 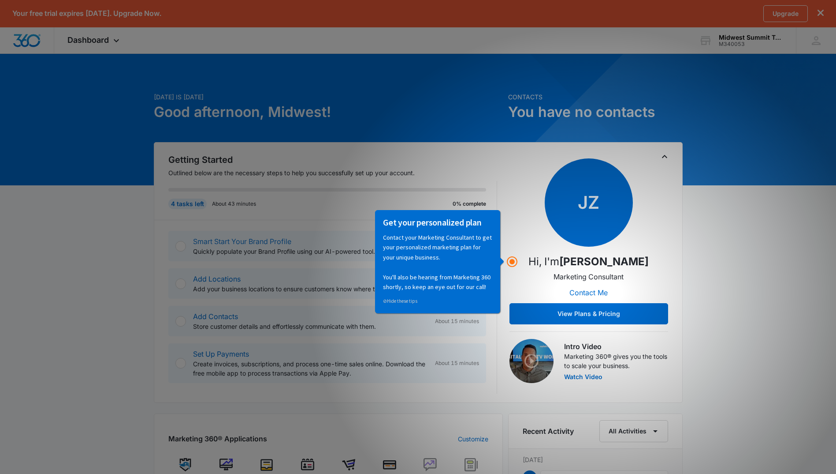 What do you see at coordinates (333, 160) in the screenshot?
I see `h2: Getting Started` at bounding box center [333, 160].